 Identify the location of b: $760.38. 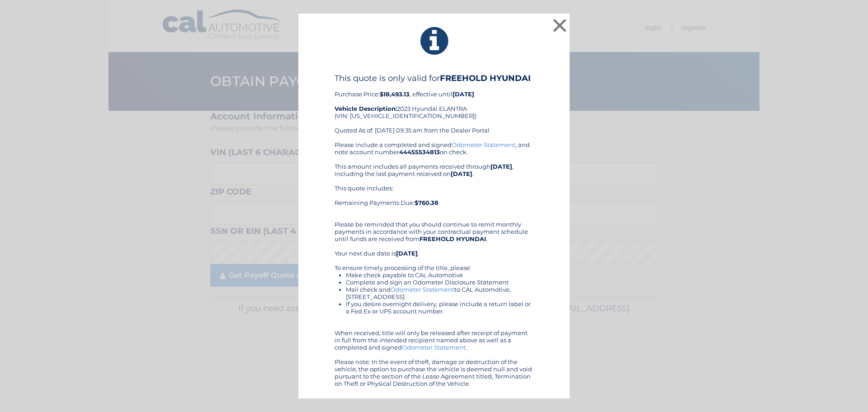
(427, 202).